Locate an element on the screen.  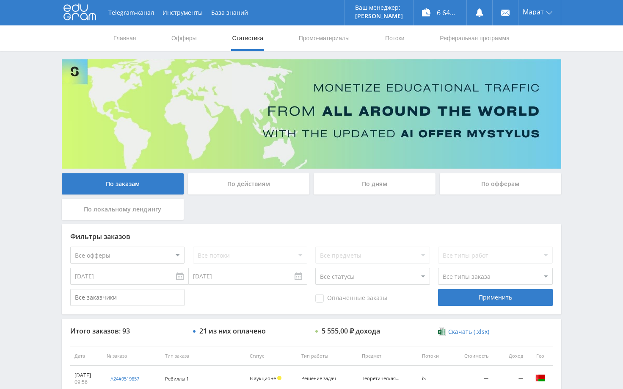
span: Скачать (.xlsx) is located at coordinates (469, 332).